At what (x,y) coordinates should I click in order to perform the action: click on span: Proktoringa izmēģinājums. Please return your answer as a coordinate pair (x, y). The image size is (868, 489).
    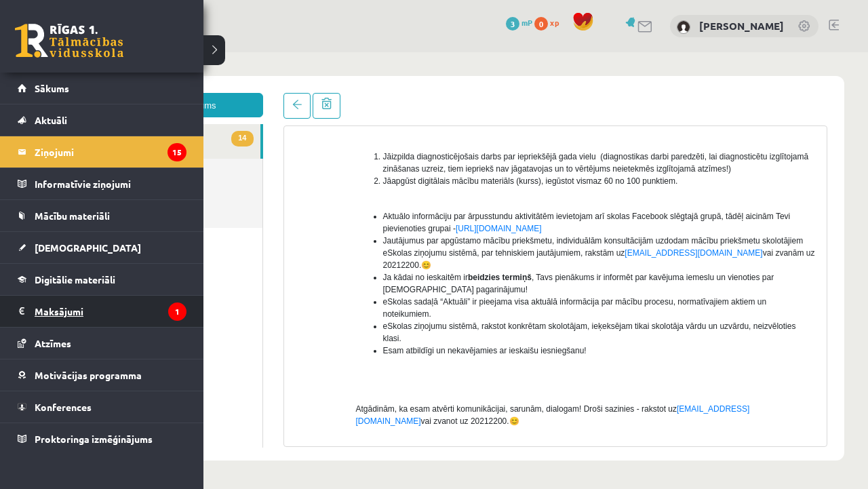
    Looking at the image, I should click on (94, 439).